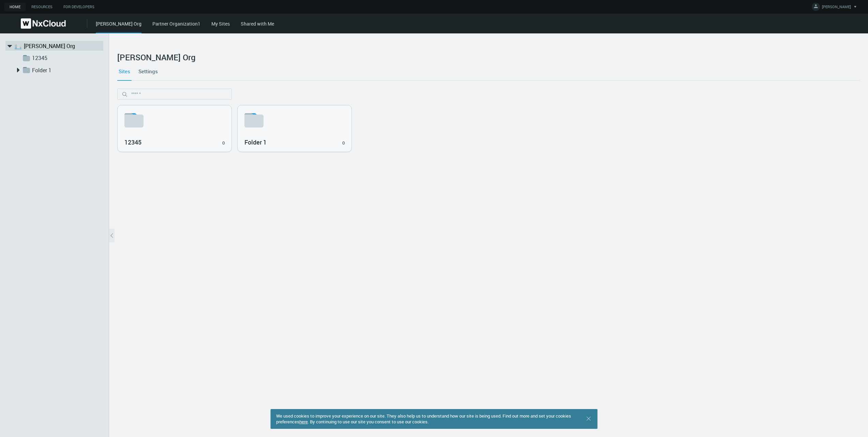 This screenshot has height=437, width=868. I want to click on nx-search-highlight: Folder 1, so click(256, 142).